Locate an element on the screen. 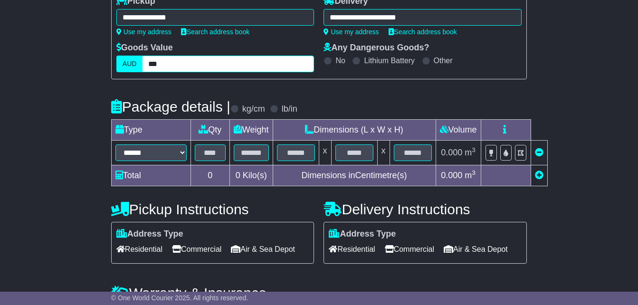 The width and height of the screenshot is (638, 305). td: Type is located at coordinates (151, 130).